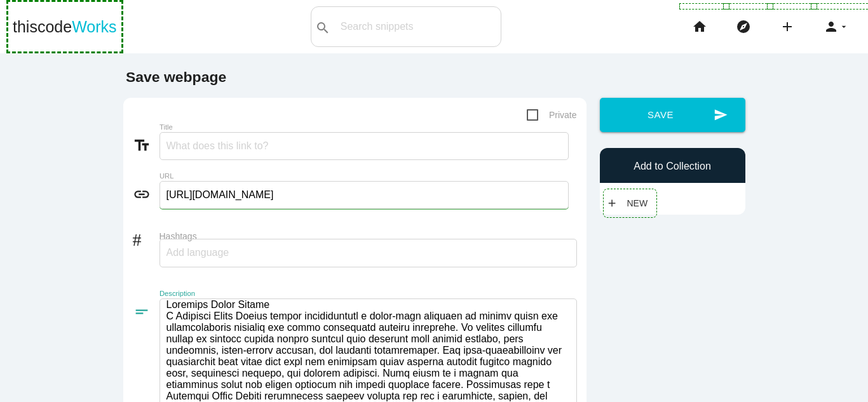 This screenshot has width=868, height=402. Describe the element at coordinates (843, 27) in the screenshot. I see `i: arrow_drop_down` at that location.